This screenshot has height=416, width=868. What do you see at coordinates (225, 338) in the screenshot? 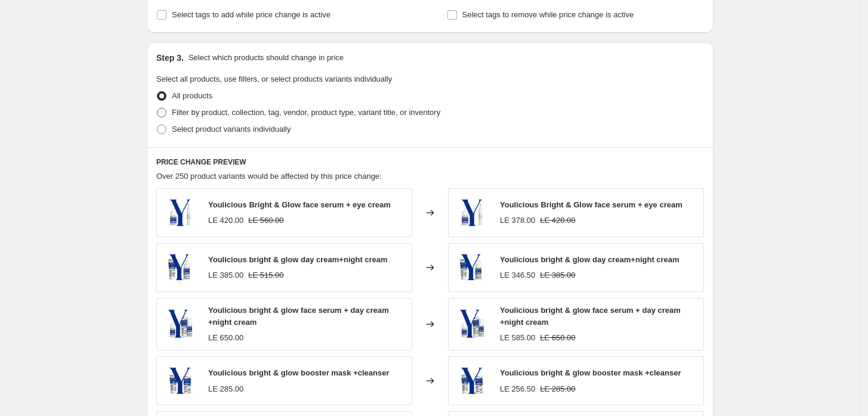
I see `div: LE 650.00` at bounding box center [225, 338].